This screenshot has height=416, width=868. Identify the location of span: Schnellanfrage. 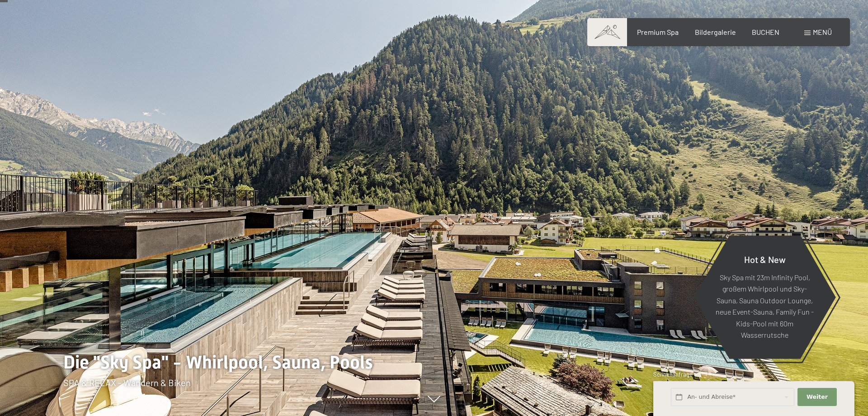
(673, 374).